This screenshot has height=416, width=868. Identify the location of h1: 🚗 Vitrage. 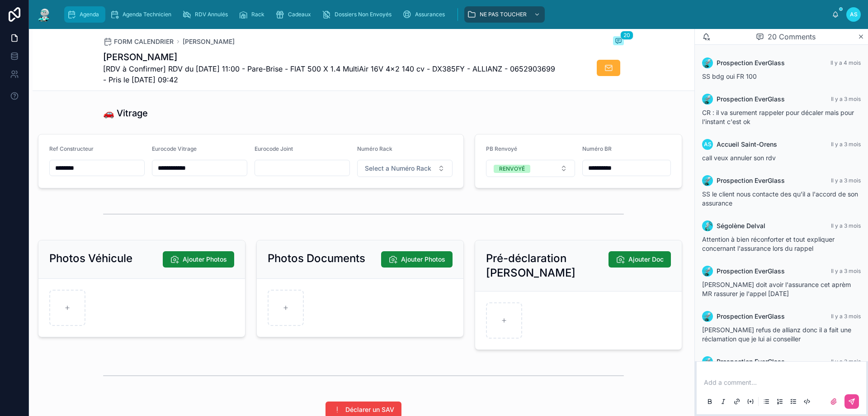
(125, 113).